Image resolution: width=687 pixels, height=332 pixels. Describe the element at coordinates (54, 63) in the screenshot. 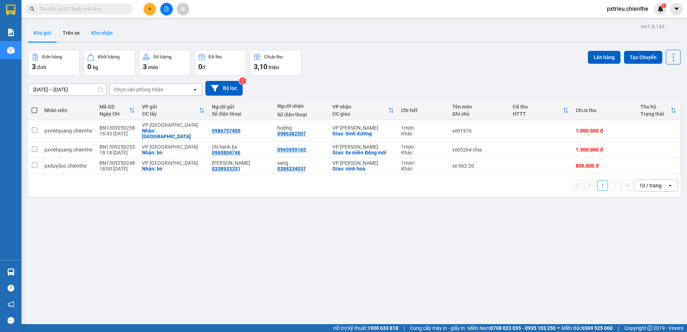

I see `button: Đơn hàng3đơn` at that location.